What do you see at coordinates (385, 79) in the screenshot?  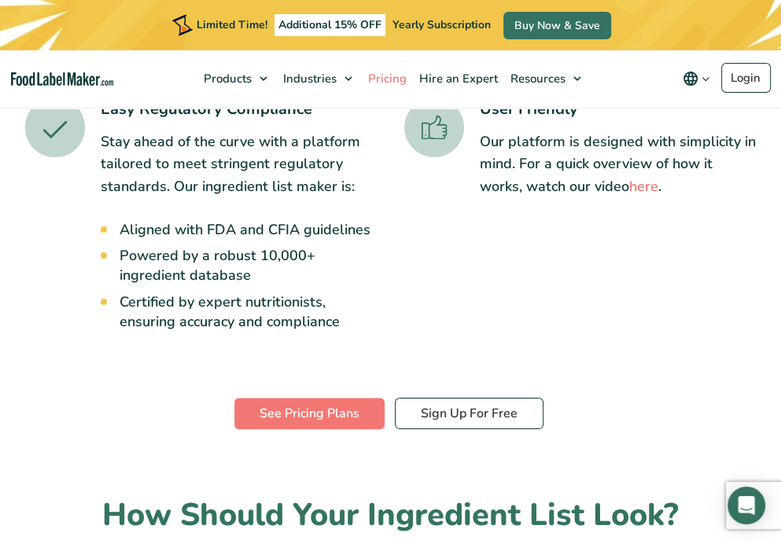 I see `span: Pricing` at bounding box center [385, 79].